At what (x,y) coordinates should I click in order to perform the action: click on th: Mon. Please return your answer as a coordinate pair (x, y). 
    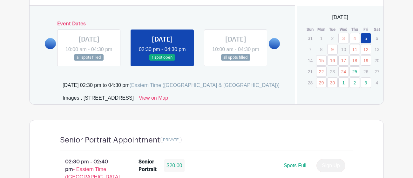
    Looking at the image, I should click on (321, 30).